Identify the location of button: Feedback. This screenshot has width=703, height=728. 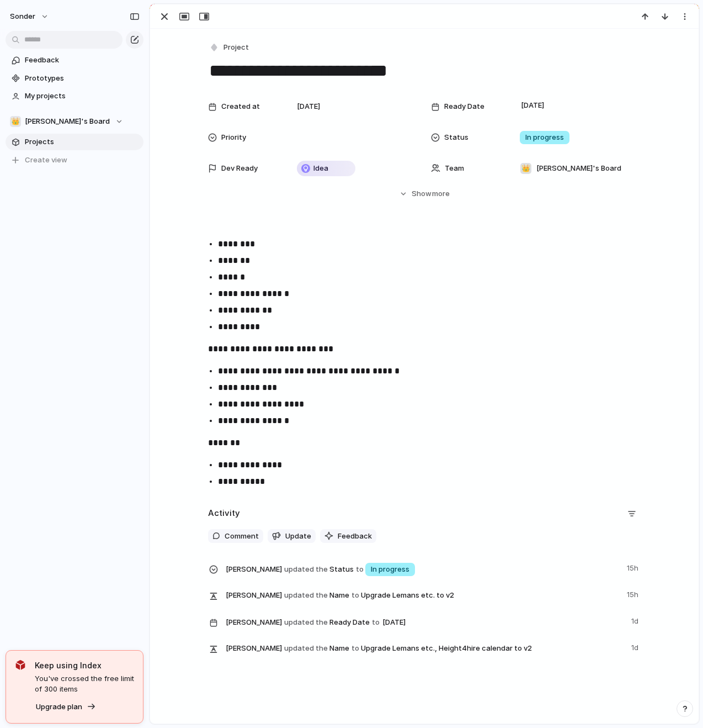
(348, 536).